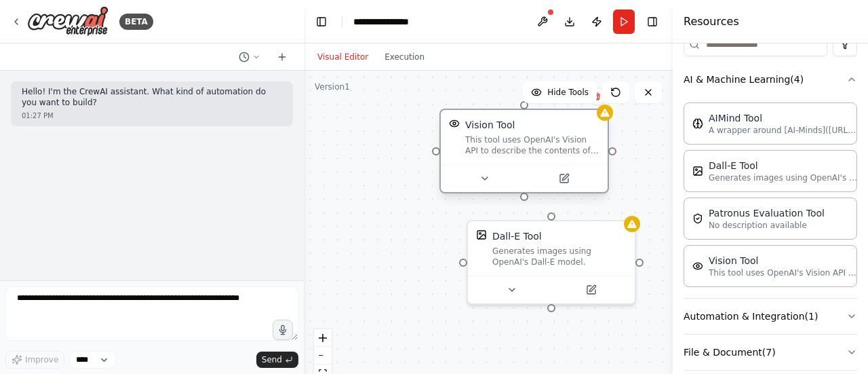  I want to click on div: Patronus Evaluation Tool, so click(766, 213).